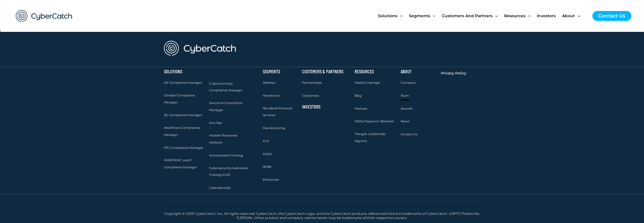 This screenshot has height=223, width=644. Describe the element at coordinates (418, 71) in the screenshot. I see `h2: About` at that location.